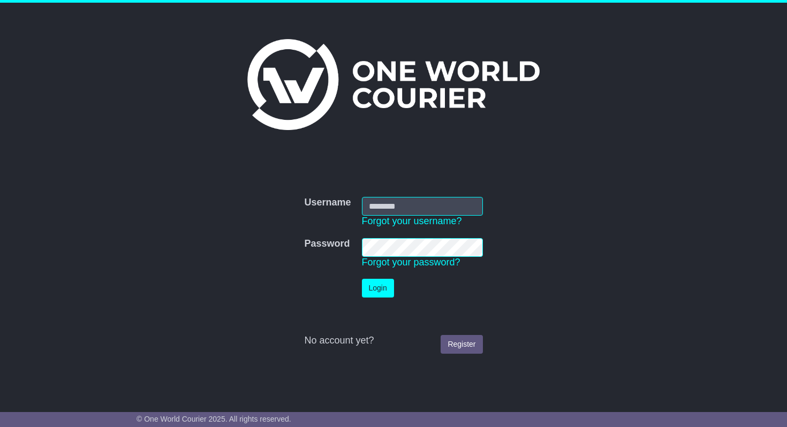 The width and height of the screenshot is (787, 427). I want to click on div: No account yet?, so click(393, 341).